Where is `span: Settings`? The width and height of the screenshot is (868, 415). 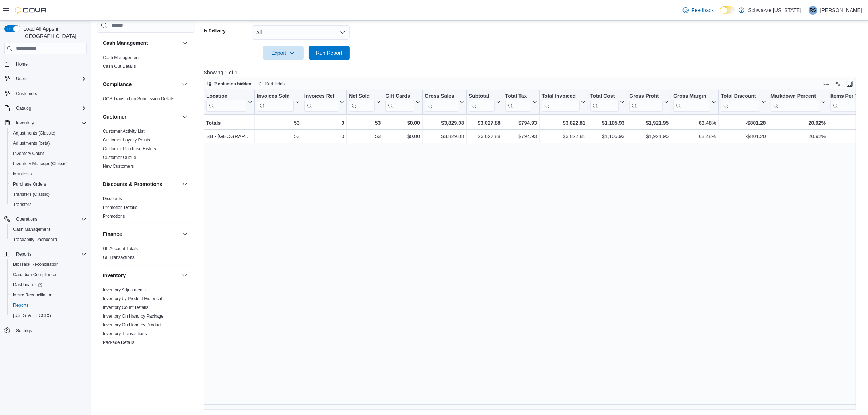 span: Settings is located at coordinates (50, 330).